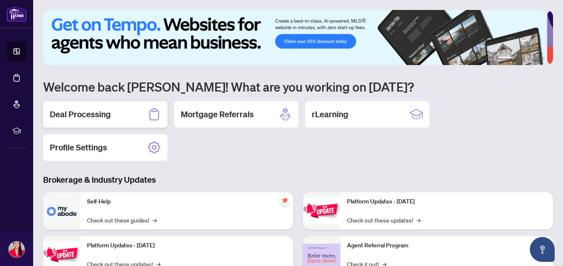 The image size is (563, 266). Describe the element at coordinates (80, 115) in the screenshot. I see `h2: Deal Processing` at that location.